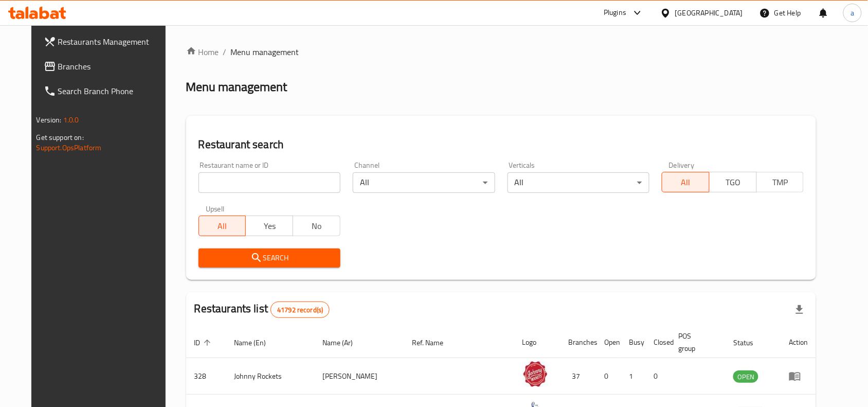 The image size is (868, 407). I want to click on nav: breadcrumb, so click(501, 52).